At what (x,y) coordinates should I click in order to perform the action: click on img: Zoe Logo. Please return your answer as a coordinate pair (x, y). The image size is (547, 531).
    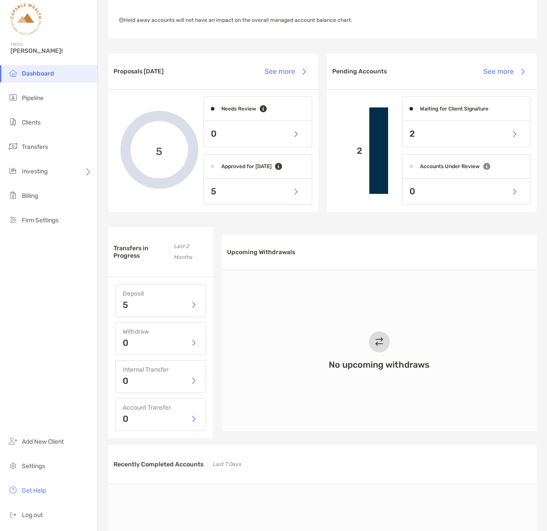
    Looking at the image, I should click on (26, 19).